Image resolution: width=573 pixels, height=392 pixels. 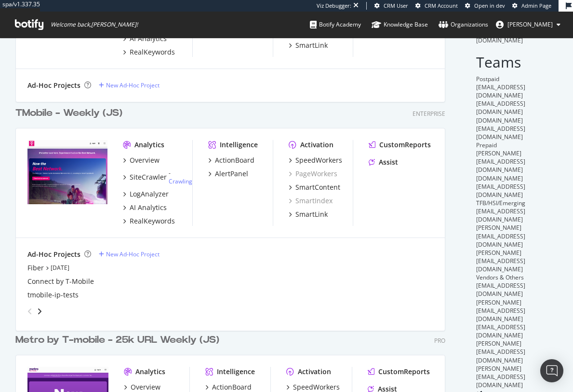 I want to click on span: CRM User, so click(x=396, y=6).